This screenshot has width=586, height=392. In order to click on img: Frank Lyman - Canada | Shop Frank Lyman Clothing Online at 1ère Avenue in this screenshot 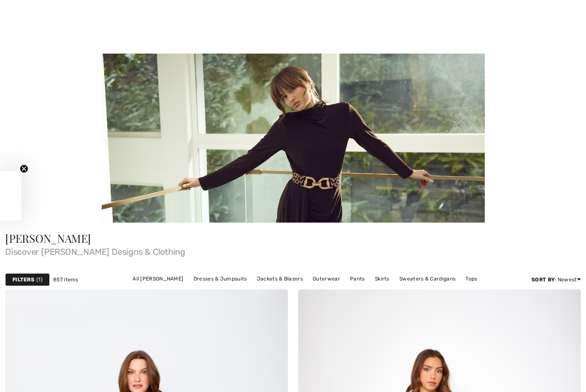, I will do `click(293, 137)`.